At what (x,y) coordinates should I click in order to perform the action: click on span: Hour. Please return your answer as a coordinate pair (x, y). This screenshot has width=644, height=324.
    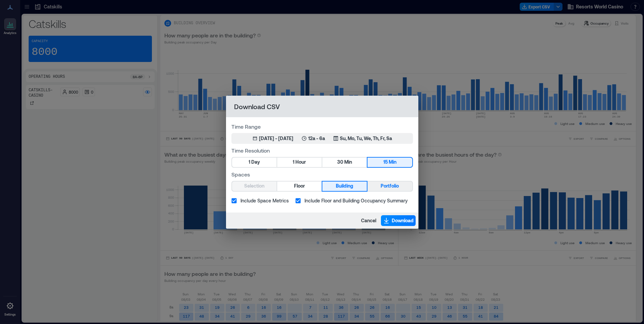
    Looking at the image, I should click on (300, 162).